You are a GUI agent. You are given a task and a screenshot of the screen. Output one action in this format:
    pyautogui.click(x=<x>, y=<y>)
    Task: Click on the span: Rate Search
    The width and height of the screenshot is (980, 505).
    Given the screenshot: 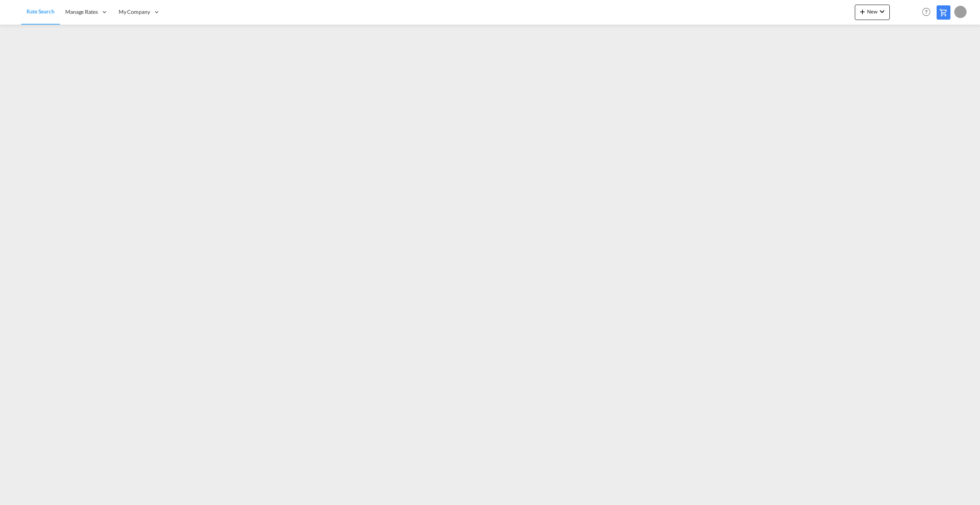 What is the action you would take?
    pyautogui.click(x=40, y=11)
    